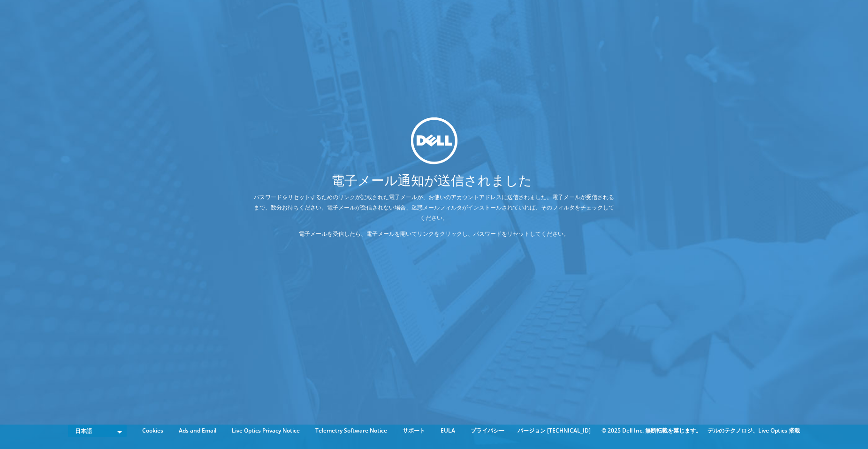 The height and width of the screenshot is (449, 868). What do you see at coordinates (651, 431) in the screenshot?
I see `li: © 2025 Dell Inc. 無断転載を禁じます。` at bounding box center [651, 431].